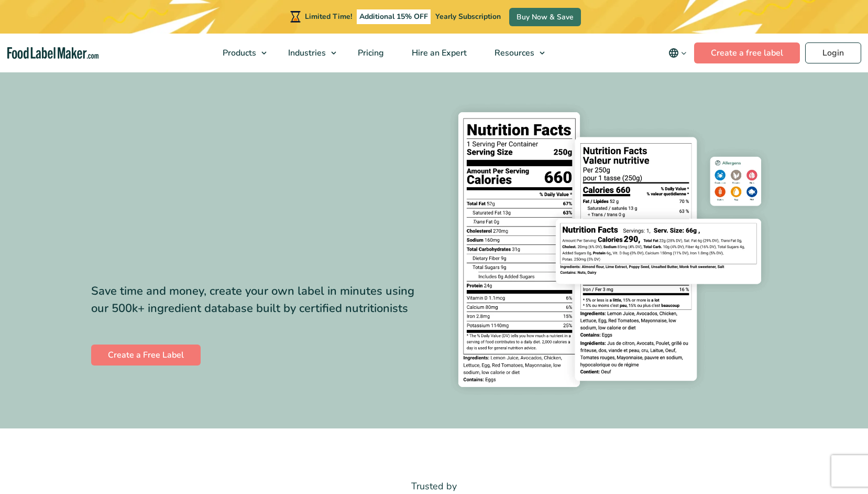 This screenshot has height=494, width=868. Describe the element at coordinates (370, 53) in the screenshot. I see `span: Pricing` at that location.